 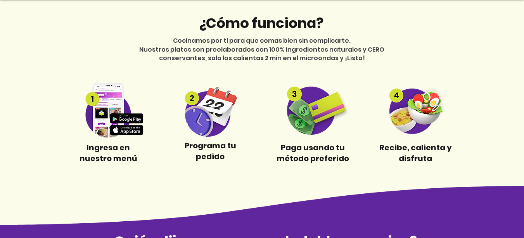 I want to click on span: Programa tu pedido, so click(x=210, y=151).